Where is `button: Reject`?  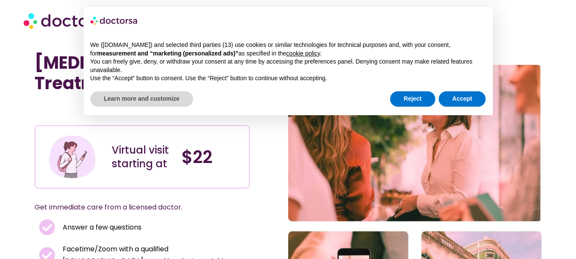 button: Reject is located at coordinates (413, 99).